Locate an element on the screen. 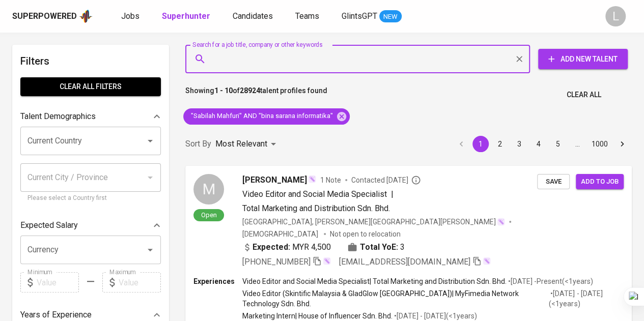  p: Not open to relocation is located at coordinates (365, 234).